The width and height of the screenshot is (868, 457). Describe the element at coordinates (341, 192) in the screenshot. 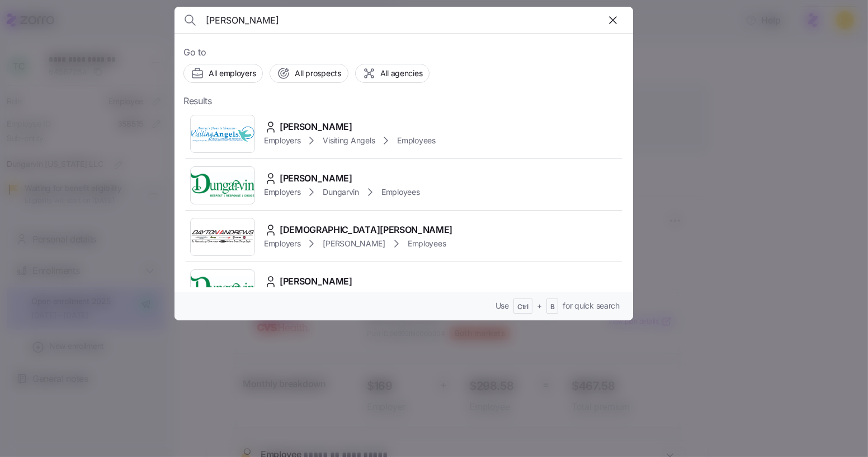

I see `span: Dungarvin` at that location.